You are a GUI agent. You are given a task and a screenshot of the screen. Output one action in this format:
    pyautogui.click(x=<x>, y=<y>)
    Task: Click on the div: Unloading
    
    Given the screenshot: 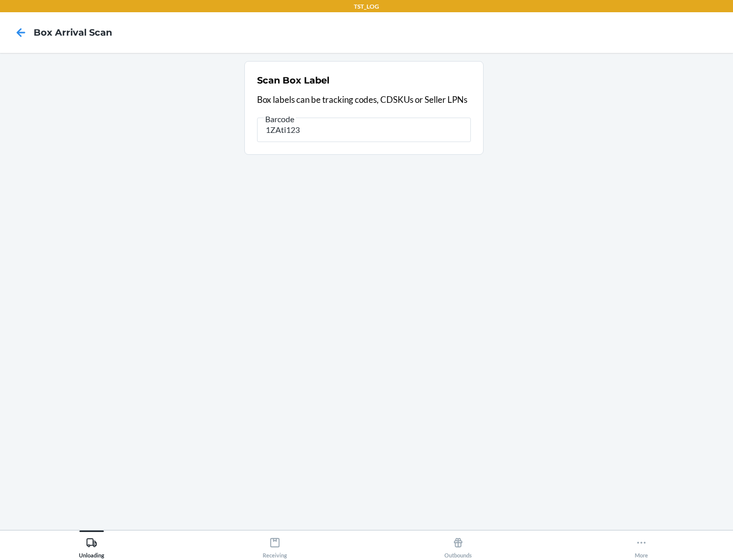 What is the action you would take?
    pyautogui.click(x=92, y=546)
    